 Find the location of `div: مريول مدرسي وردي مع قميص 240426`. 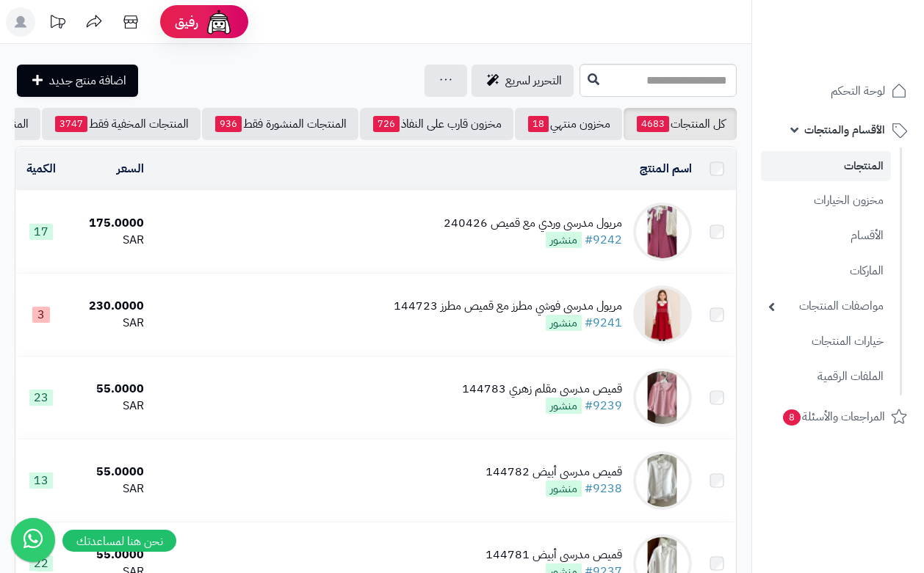

div: مريول مدرسي وردي مع قميص 240426 is located at coordinates (533, 223).